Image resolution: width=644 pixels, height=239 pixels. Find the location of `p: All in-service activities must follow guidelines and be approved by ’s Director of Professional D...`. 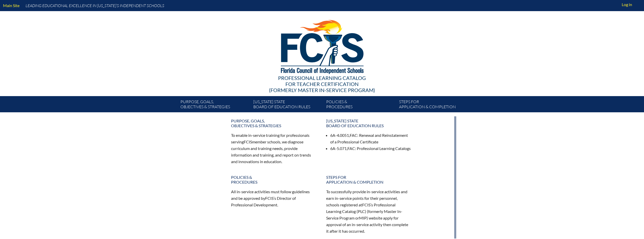

p: All in-service activities must follow guidelines and be approved by ’s Director of Professional D... is located at coordinates (273, 198).